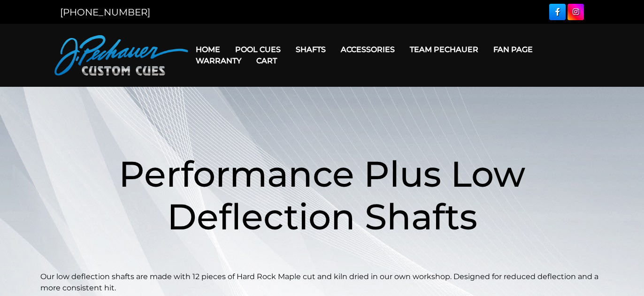  What do you see at coordinates (512, 49) in the screenshot?
I see `a: Fan Page` at bounding box center [512, 49].